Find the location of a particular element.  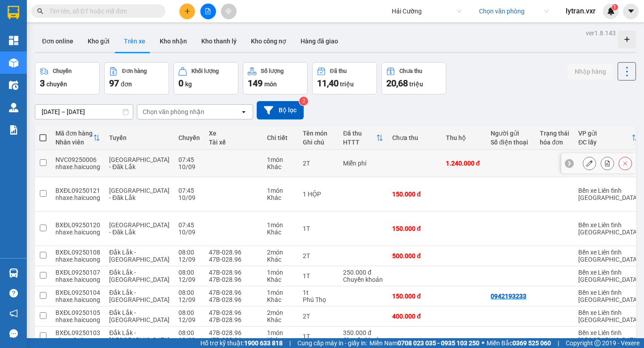

div: Xe is located at coordinates (233, 133).